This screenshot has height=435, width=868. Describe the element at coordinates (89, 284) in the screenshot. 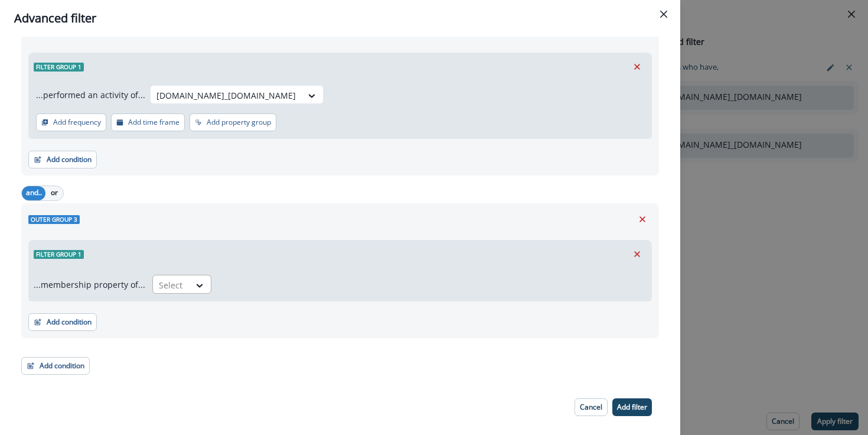

I see `p: ...membership property of...` at that location.